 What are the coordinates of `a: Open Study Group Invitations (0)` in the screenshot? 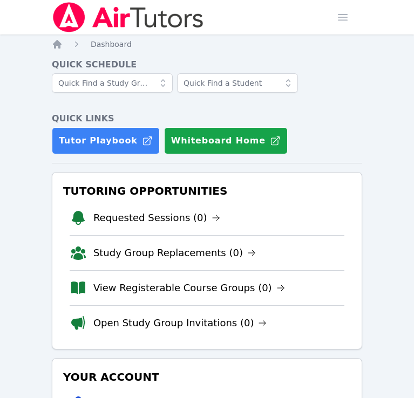 It's located at (180, 323).